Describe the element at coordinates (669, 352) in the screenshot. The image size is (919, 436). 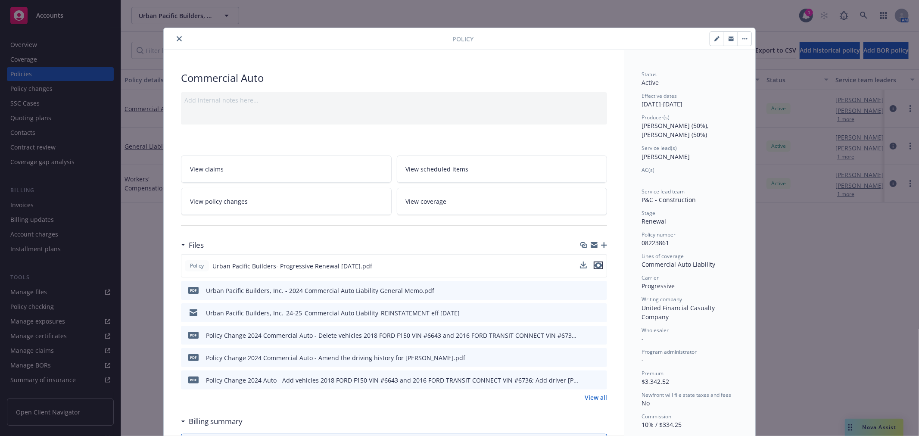
I see `span: Program administrator` at that location.